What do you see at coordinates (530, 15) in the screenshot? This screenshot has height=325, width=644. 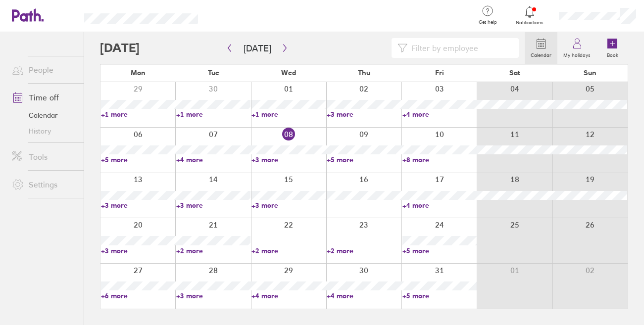 I see `a: Notifications` at bounding box center [530, 15].